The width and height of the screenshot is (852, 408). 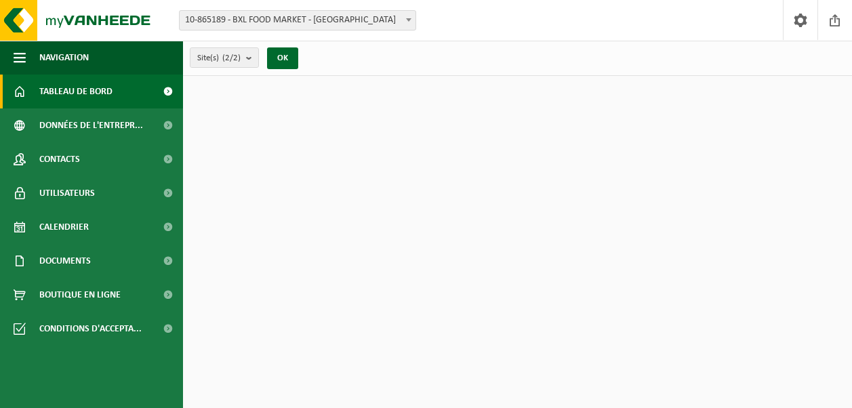 I want to click on span: Navigation, so click(x=64, y=58).